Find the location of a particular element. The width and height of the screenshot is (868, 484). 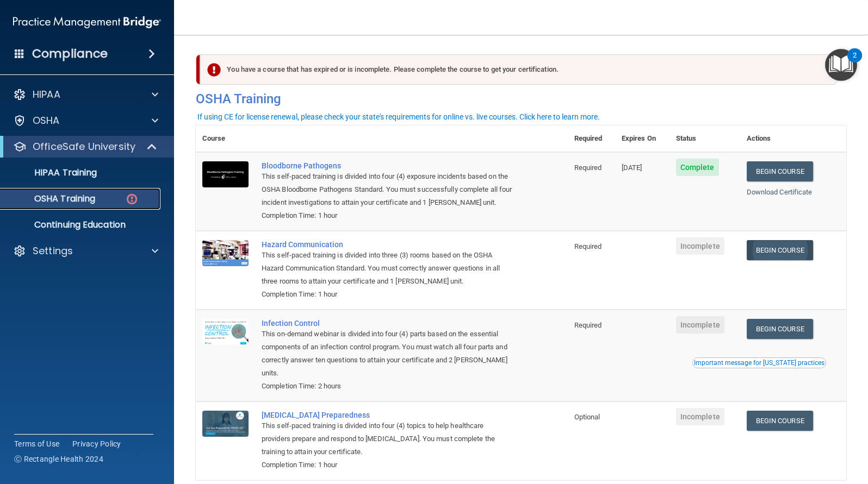

th: Required is located at coordinates (591, 138).